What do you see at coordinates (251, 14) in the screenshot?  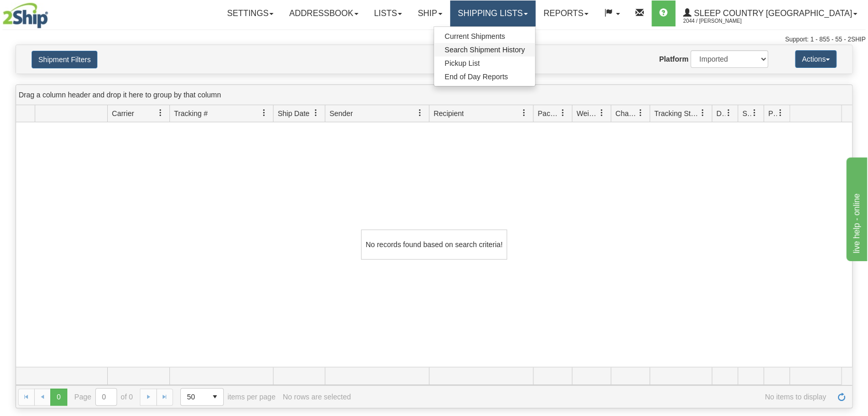 I see `a: Settings` at bounding box center [251, 14].